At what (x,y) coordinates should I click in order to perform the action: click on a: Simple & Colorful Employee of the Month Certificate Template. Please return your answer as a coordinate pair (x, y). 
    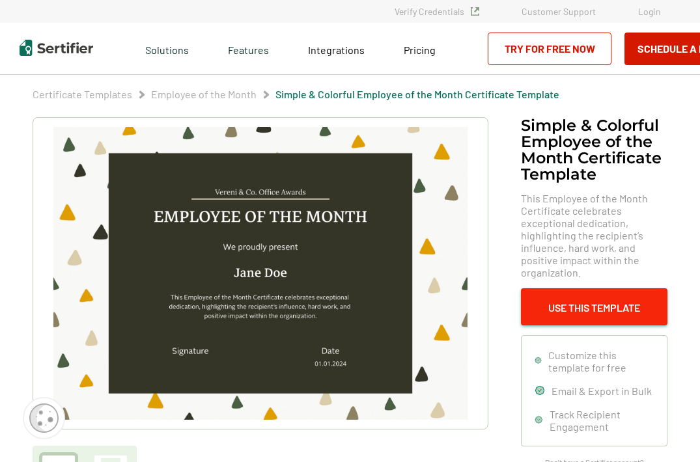
    Looking at the image, I should click on (417, 94).